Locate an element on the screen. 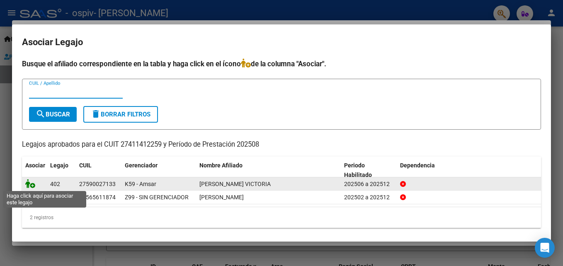  datatable-header-cell: Nombre Afiliado is located at coordinates (268, 170).